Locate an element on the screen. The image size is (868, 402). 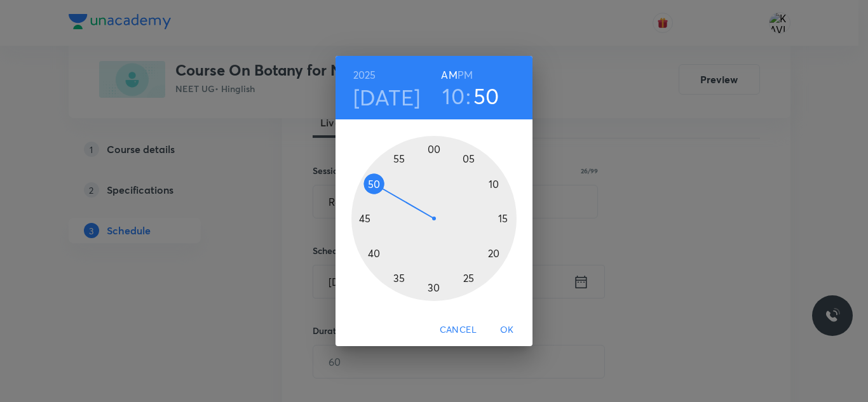
h6: 2025 is located at coordinates (365, 75).